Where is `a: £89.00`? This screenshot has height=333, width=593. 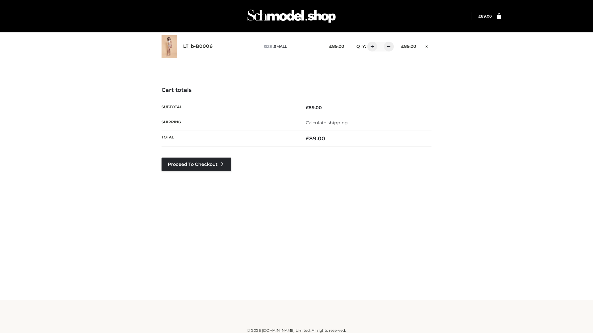
a: £89.00 is located at coordinates (485, 16).